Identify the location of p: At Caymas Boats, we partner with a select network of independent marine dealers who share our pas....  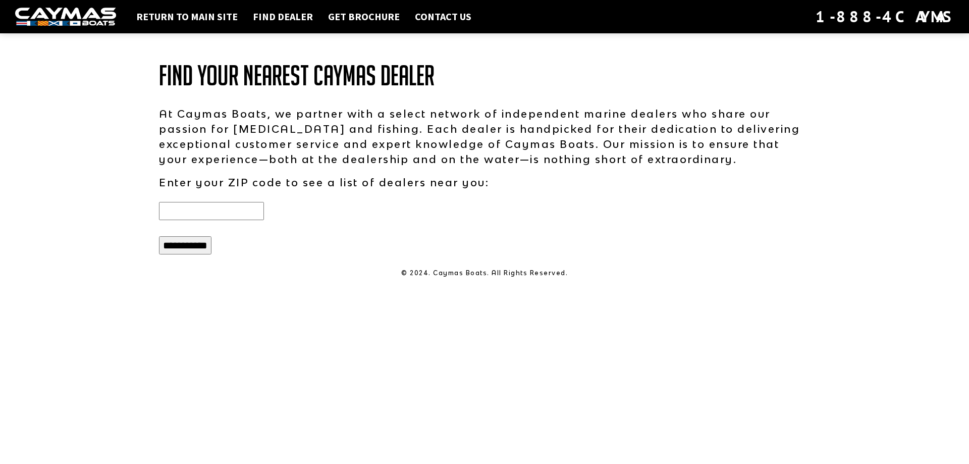
(485, 136).